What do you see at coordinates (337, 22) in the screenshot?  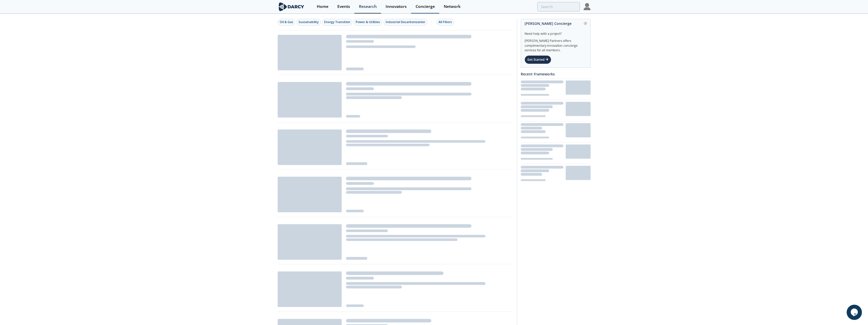 I see `button: Energy Transition` at bounding box center [337, 22].